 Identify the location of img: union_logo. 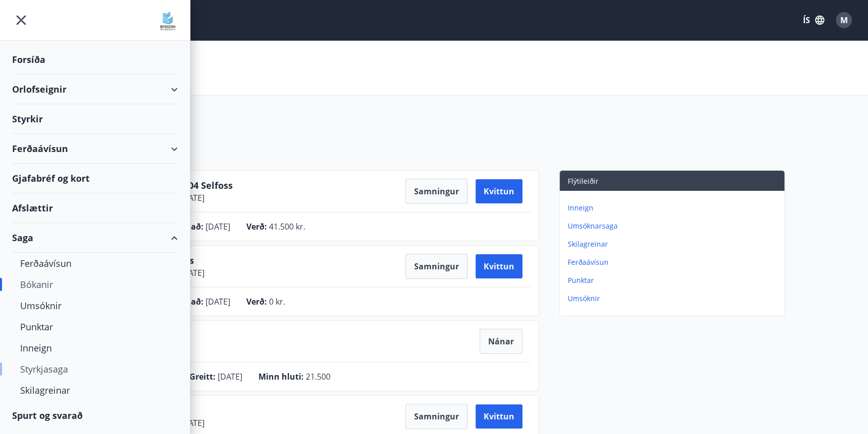
(168, 21).